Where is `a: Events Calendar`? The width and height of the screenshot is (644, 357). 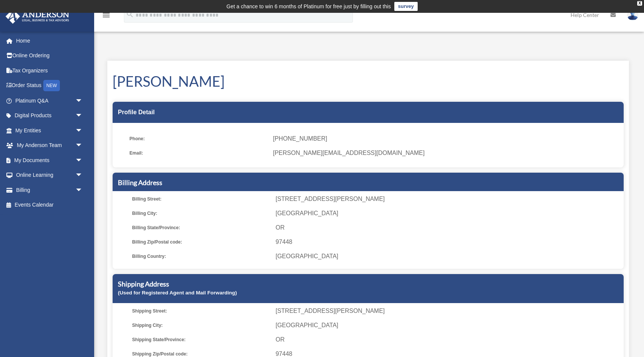 a: Events Calendar is located at coordinates (50, 205).